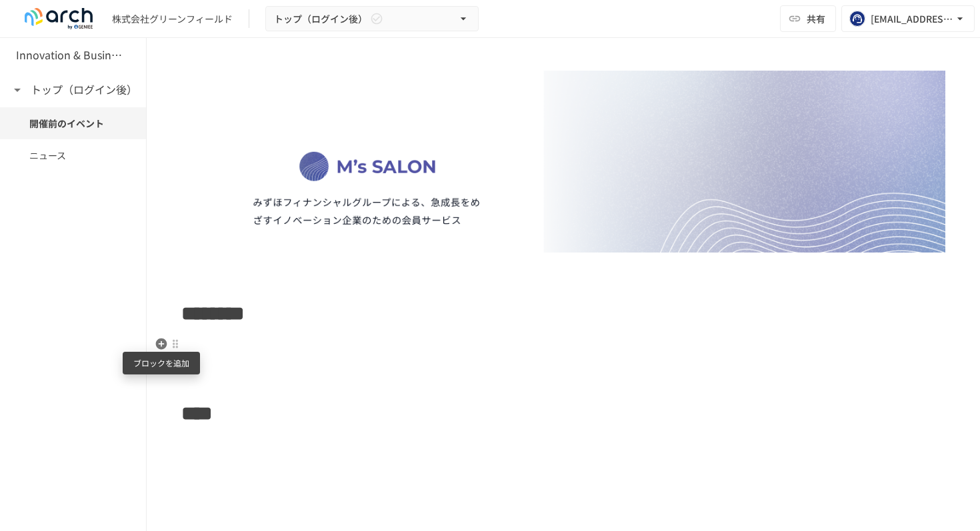  Describe the element at coordinates (321, 18) in the screenshot. I see `span: トップ（ログイン後）` at that location.